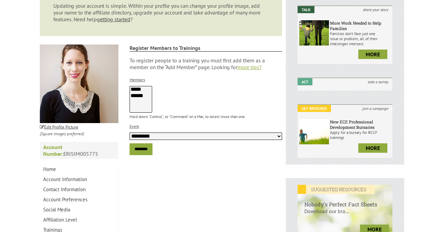  What do you see at coordinates (79, 180) in the screenshot?
I see `a: Account Information` at bounding box center [79, 180].